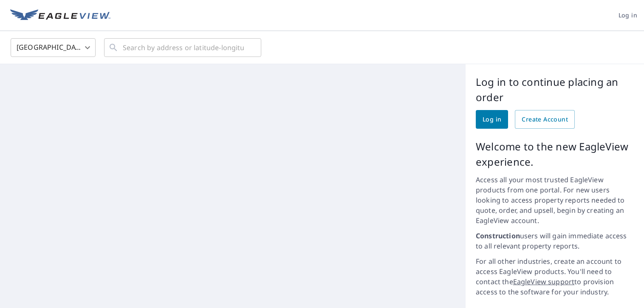 Image resolution: width=644 pixels, height=308 pixels. What do you see at coordinates (555, 200) in the screenshot?
I see `p: Access all your most trusted EagleView products from one portal. For new users looking to access ...` at bounding box center [555, 200].